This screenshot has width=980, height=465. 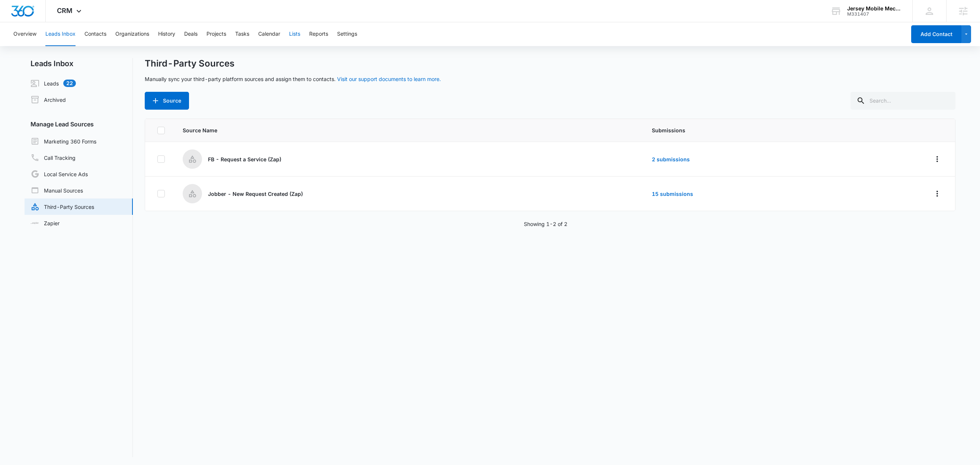 What do you see at coordinates (903, 101) in the screenshot?
I see `input: Search...` at bounding box center [903, 101].